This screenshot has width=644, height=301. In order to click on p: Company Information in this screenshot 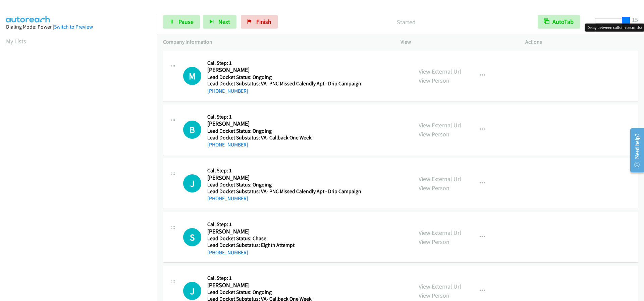, I will do `click(276, 42)`.